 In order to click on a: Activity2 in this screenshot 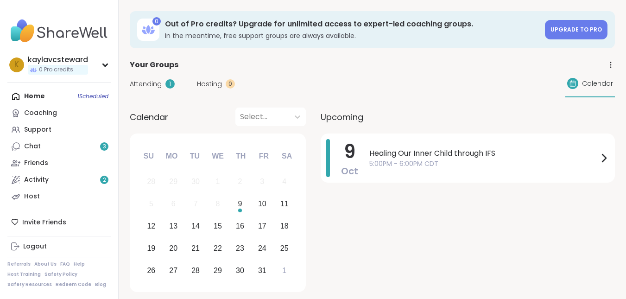, I will do `click(59, 180)`.